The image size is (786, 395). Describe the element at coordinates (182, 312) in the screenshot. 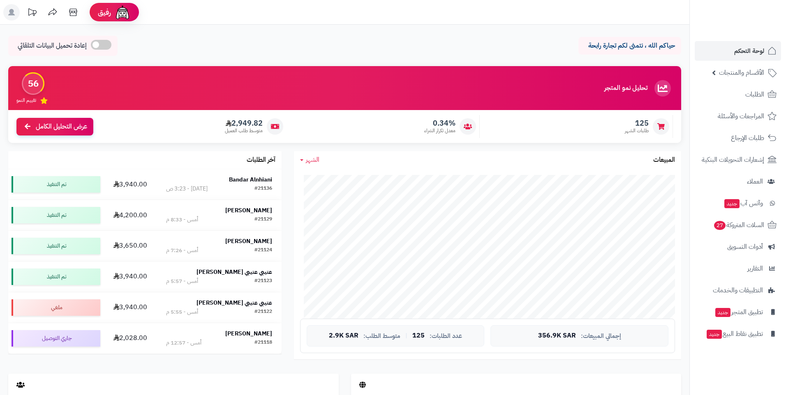

I see `div: أمس - 5:55 م` at that location.